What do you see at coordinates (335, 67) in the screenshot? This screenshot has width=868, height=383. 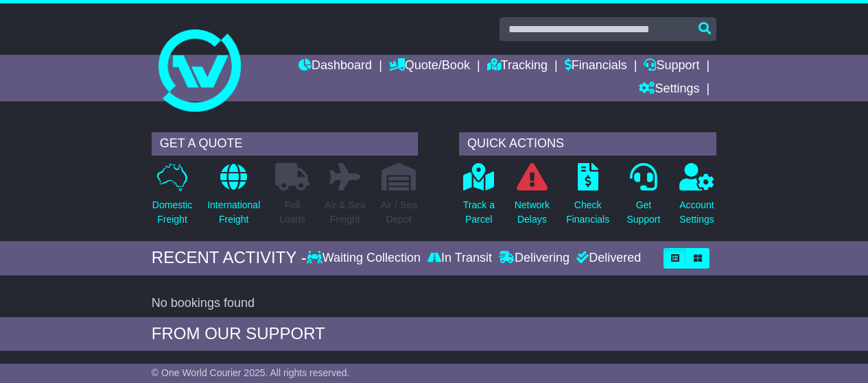 I see `a: Dashboard` at bounding box center [335, 67].